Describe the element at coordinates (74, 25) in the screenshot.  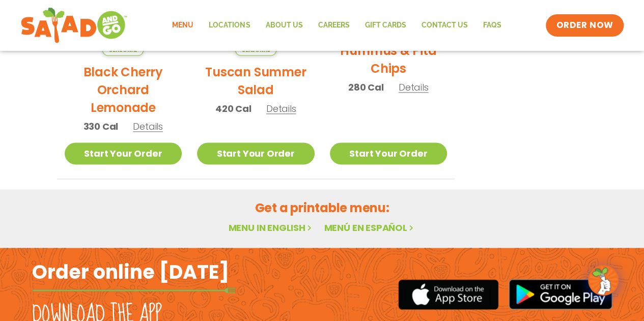
I see `img: new-SAG-logo-768×292` at that location.